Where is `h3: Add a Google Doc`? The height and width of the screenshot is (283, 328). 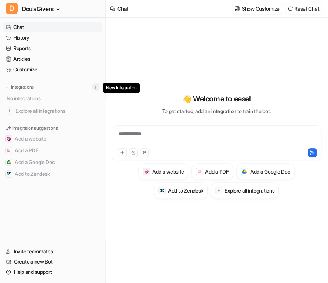
h3: Add a Google Doc is located at coordinates (270, 172).